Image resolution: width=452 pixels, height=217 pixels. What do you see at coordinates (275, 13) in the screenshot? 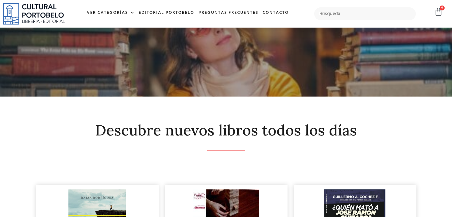
I see `a: Contacto` at bounding box center [275, 13].